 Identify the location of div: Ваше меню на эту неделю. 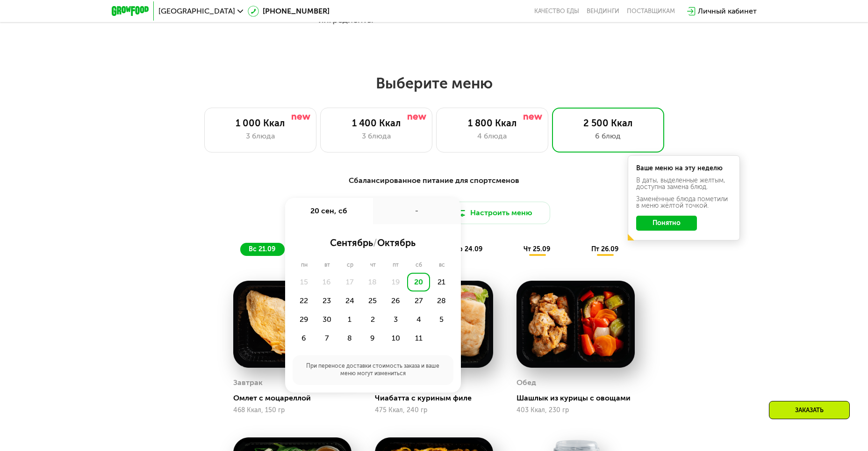
(684, 169).